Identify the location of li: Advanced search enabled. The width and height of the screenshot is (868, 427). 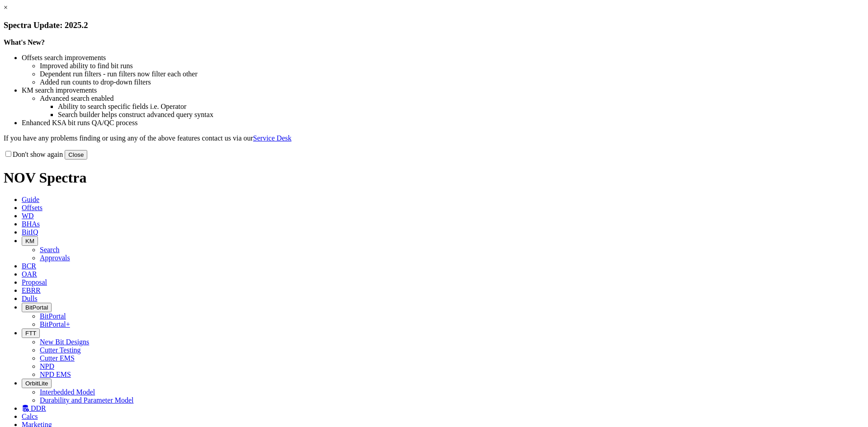
(452, 98).